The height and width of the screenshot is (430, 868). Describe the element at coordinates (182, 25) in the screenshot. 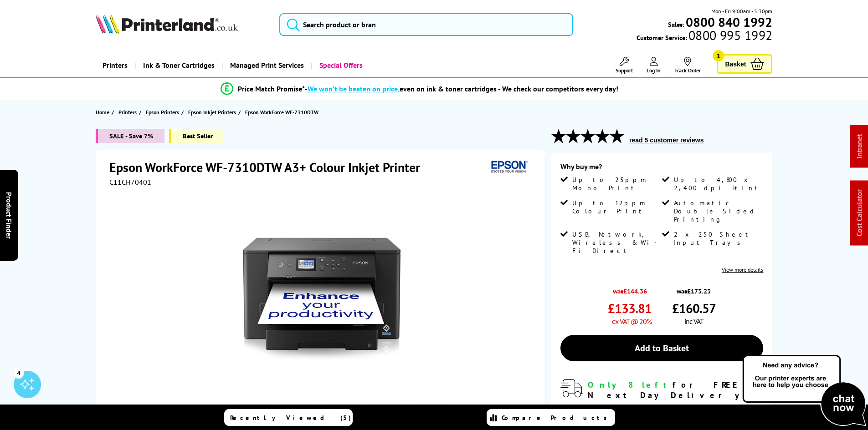

I see `a: Printerland Logo` at that location.